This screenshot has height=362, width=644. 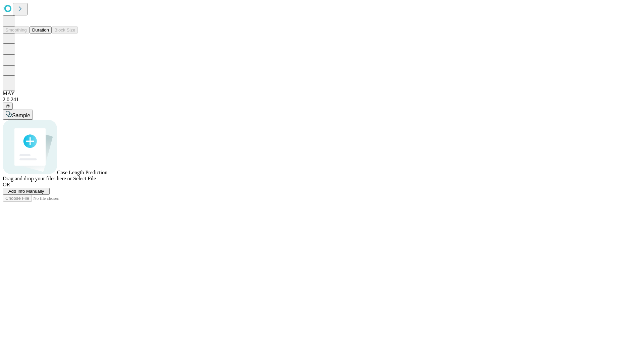 What do you see at coordinates (85, 178) in the screenshot?
I see `span: Select File` at bounding box center [85, 178].